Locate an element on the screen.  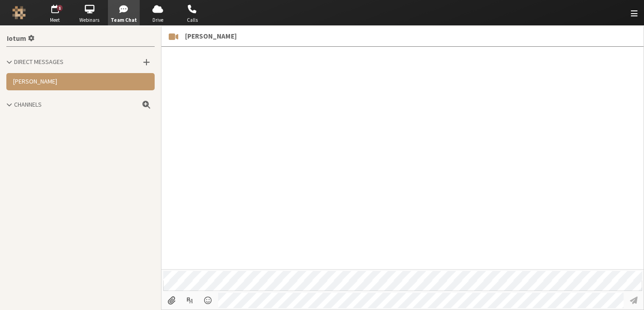
span: Iotum is located at coordinates (16, 39).